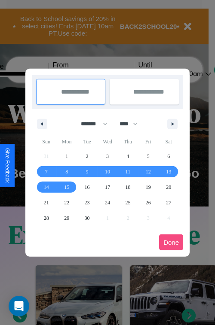 This screenshot has height=325, width=215. Describe the element at coordinates (127, 172) in the screenshot. I see `button: 11` at that location.